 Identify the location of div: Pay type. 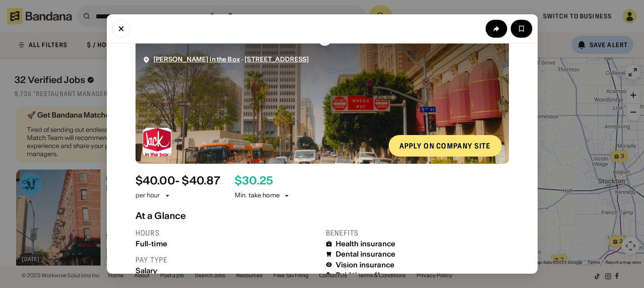
(227, 260).